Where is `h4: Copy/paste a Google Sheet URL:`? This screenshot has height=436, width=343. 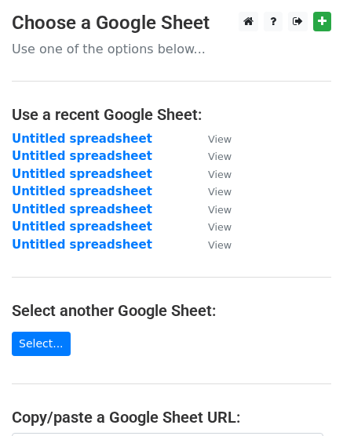 h4: Copy/paste a Google Sheet URL: is located at coordinates (171, 417).